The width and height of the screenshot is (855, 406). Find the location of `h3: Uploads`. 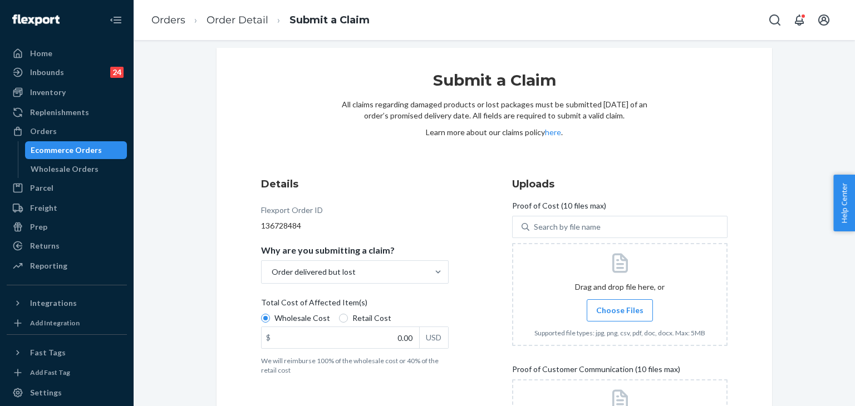

h3: Uploads is located at coordinates (620, 184).